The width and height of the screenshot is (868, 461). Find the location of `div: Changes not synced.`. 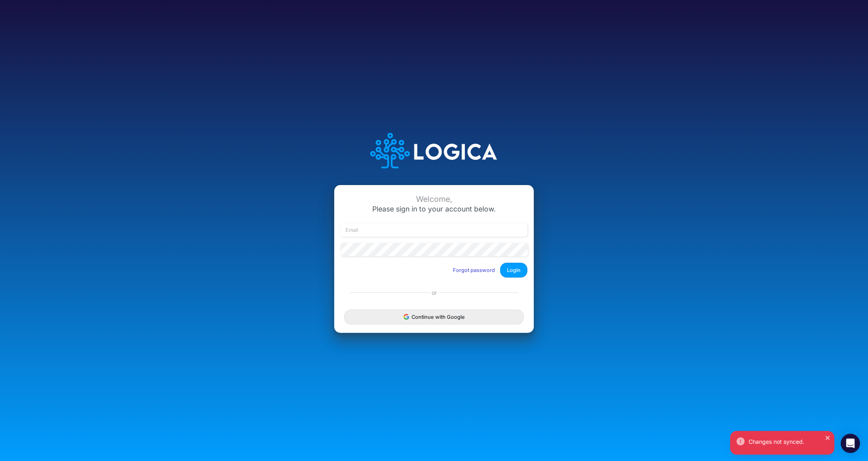

div: Changes not synced. is located at coordinates (788, 442).